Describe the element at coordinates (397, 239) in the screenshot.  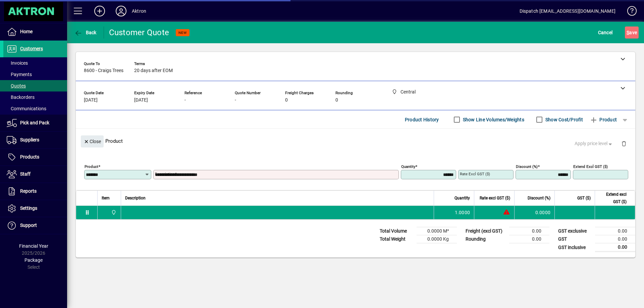
I see `td: Total Weight` at that location.